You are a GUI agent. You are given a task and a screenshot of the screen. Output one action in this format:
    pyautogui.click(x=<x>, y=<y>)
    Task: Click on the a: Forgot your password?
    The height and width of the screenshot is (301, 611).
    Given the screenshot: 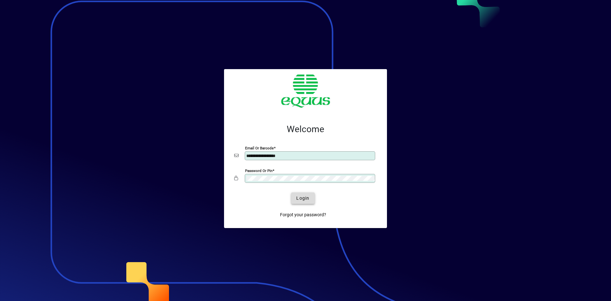 What is the action you would take?
    pyautogui.click(x=303, y=214)
    